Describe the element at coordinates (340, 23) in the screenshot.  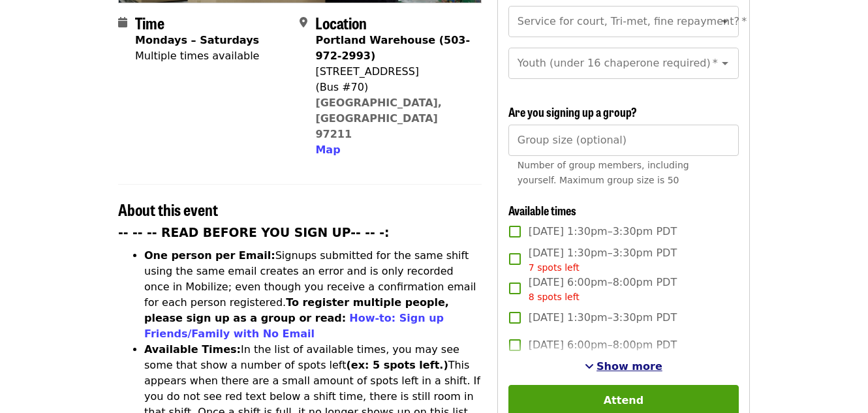
I see `span: Location` at that location.